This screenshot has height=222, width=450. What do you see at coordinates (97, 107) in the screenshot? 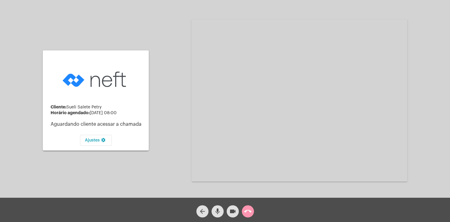
I see `div: Sueli Salete Petry` at bounding box center [97, 107].